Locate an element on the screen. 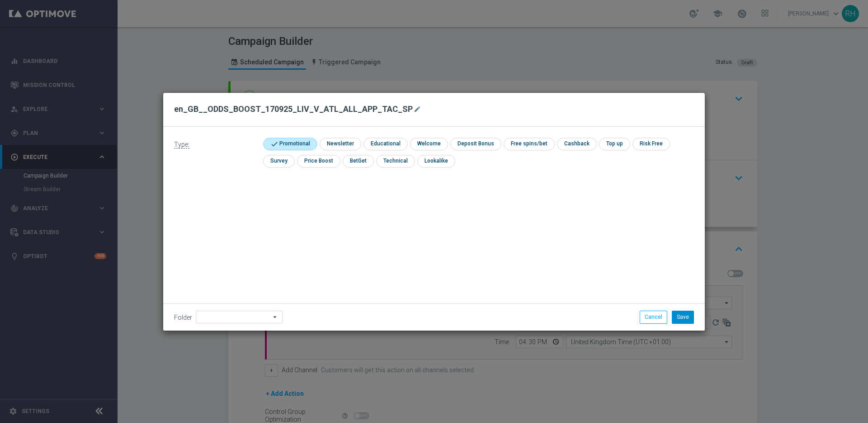 This screenshot has width=868, height=423. i: arrow_drop_down is located at coordinates (276, 317).